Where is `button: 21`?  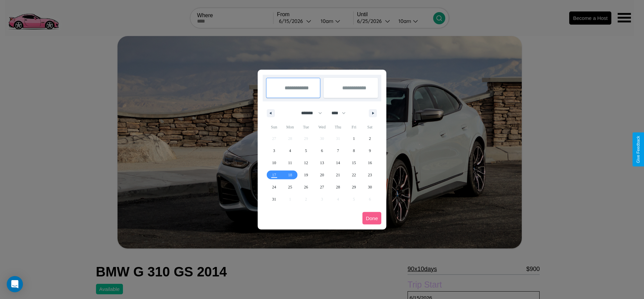 button: 21 is located at coordinates (338, 175).